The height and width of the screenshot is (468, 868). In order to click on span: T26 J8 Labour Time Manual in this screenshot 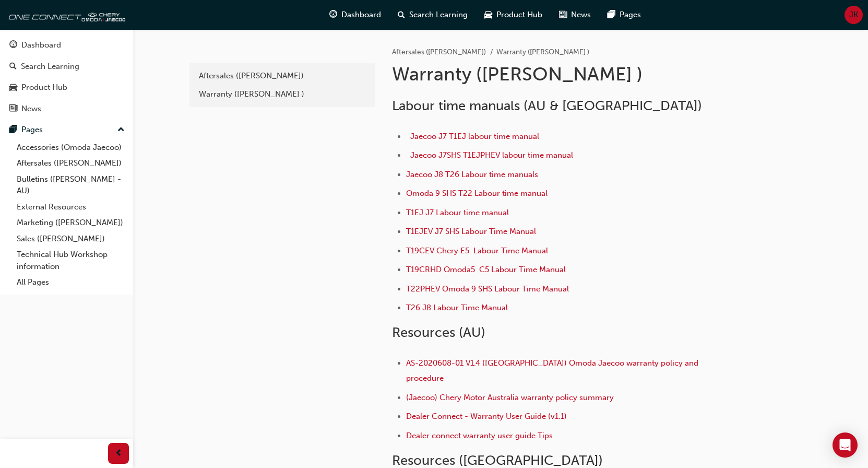, I will do `click(457, 307)`.